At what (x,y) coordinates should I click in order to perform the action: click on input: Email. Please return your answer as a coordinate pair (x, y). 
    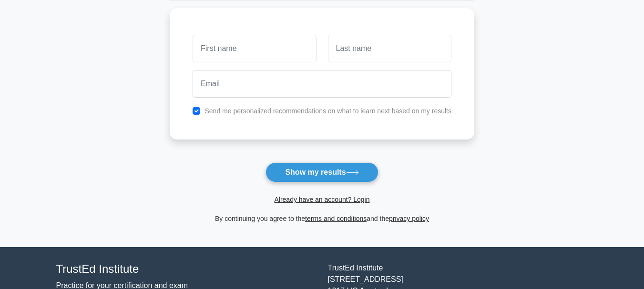
    Looking at the image, I should click on (322, 84).